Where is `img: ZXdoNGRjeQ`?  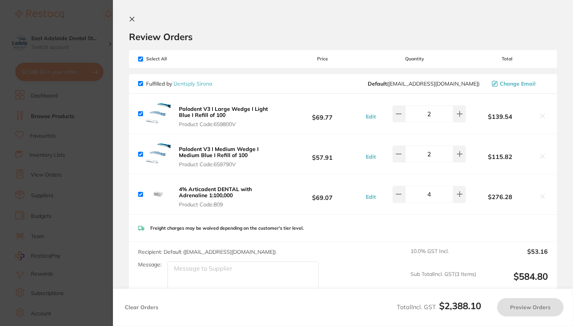 img: ZXdoNGRjeQ is located at coordinates (158, 194).